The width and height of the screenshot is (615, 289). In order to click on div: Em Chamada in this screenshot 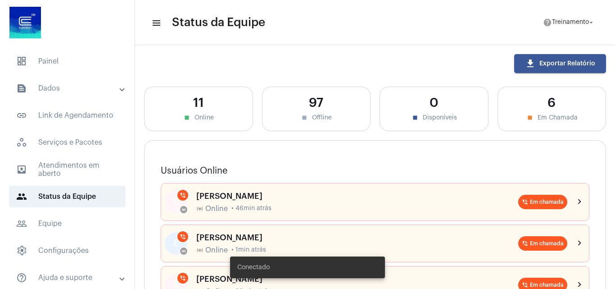, I will do `click(552, 118)`.